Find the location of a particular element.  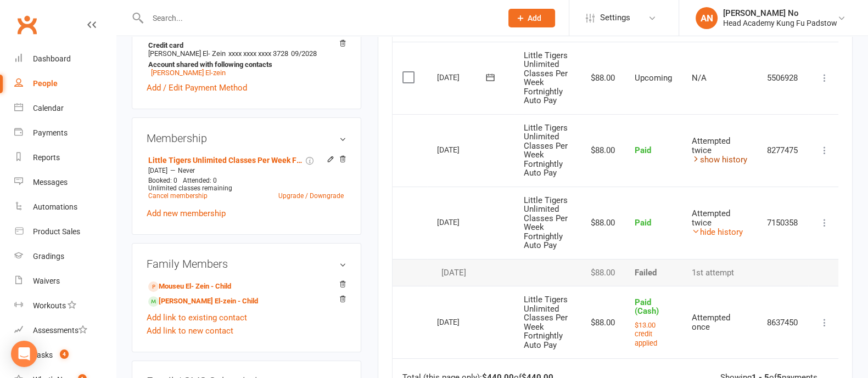

div: Reports is located at coordinates (46, 158).